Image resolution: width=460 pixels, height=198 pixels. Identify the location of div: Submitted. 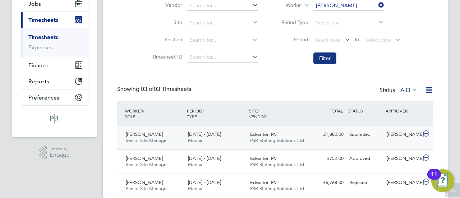
(365, 134).